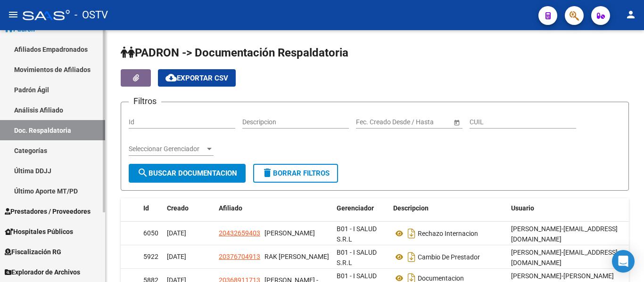  I want to click on span: Seleccionar Gerenciador, so click(167, 149).